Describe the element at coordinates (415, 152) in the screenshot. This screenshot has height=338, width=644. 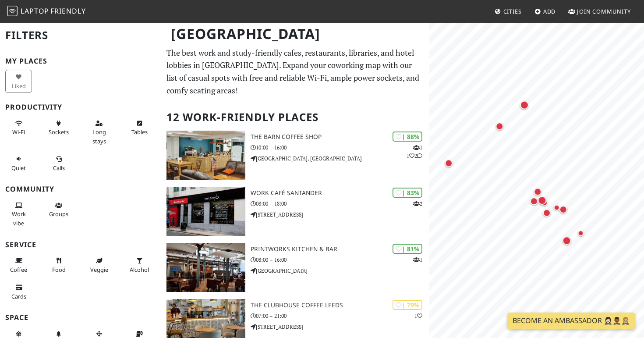
I see `p: 1 1 2` at that location.